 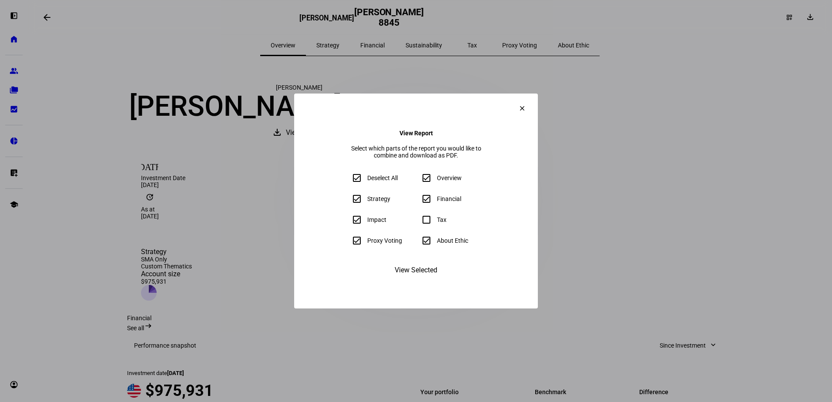 I want to click on div: Deselect All, so click(x=383, y=178).